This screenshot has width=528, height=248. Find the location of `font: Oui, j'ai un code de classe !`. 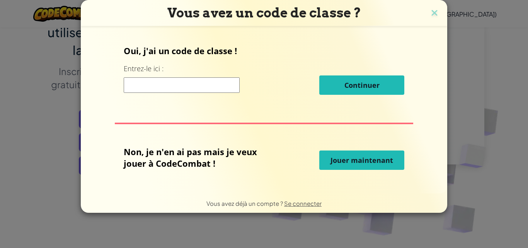

font: Oui, j'ai un code de classe ! is located at coordinates (180, 51).